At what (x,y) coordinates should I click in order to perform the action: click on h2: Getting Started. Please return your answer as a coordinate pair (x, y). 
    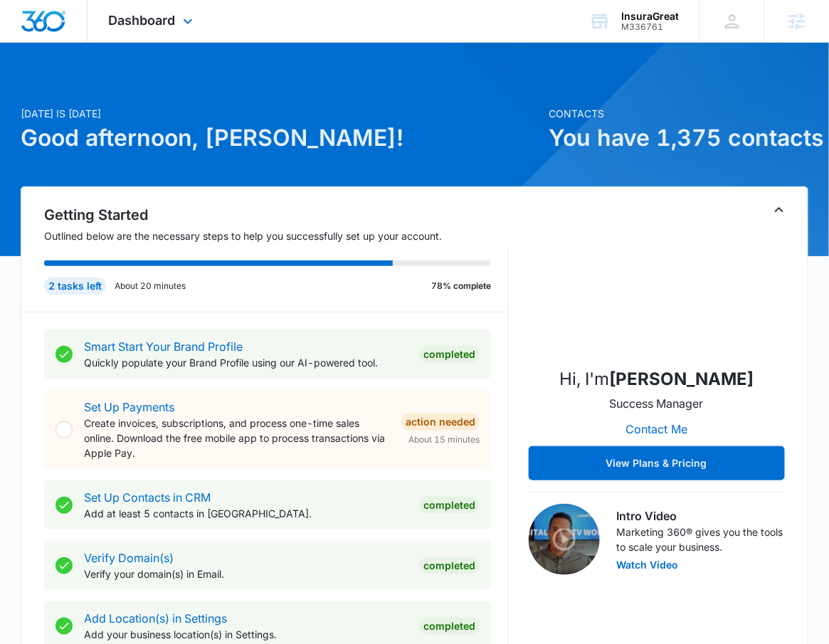
    Looking at the image, I should click on (277, 215).